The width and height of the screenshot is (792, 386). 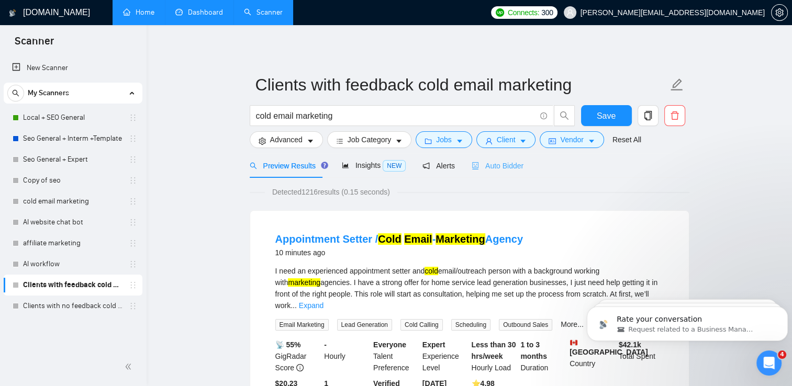 I want to click on b: Expert, so click(x=434, y=345).